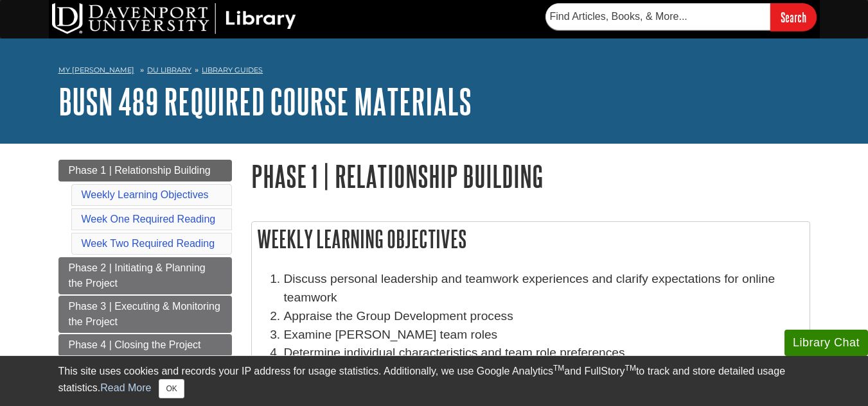  What do you see at coordinates (145, 171) in the screenshot?
I see `a: Phase 1 | Relationship Building` at bounding box center [145, 171].